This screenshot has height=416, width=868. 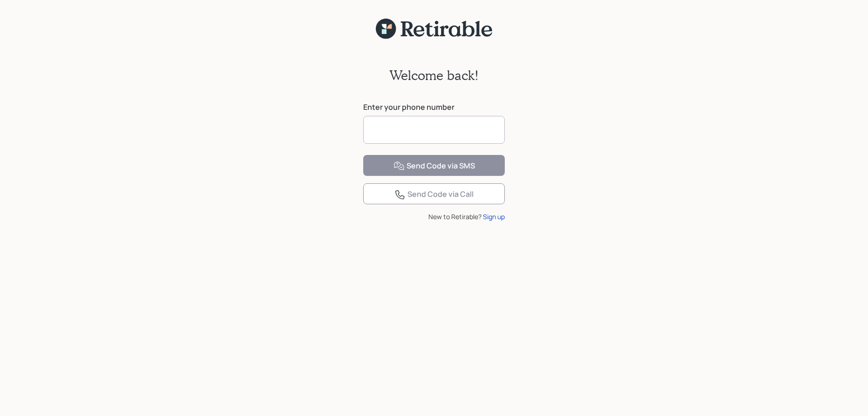 I want to click on label: Enter your phone number, so click(x=434, y=107).